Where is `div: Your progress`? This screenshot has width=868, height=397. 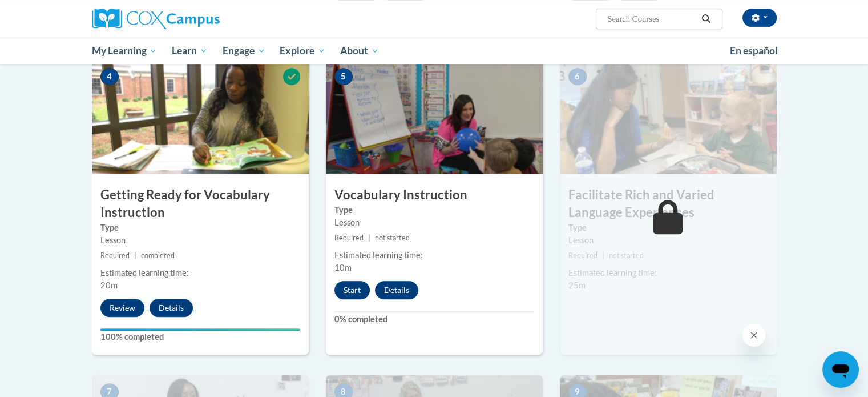 div: Your progress is located at coordinates (200, 329).